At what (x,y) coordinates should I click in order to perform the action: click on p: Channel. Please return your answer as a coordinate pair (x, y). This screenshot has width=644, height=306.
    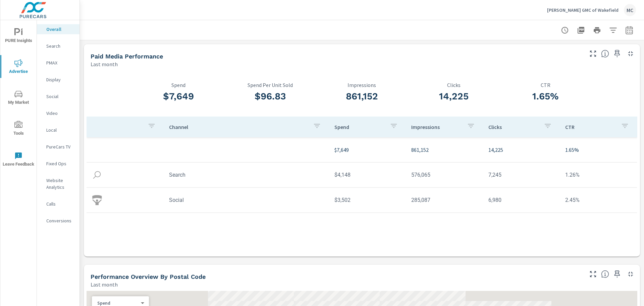
    Looking at the image, I should click on (238, 126).